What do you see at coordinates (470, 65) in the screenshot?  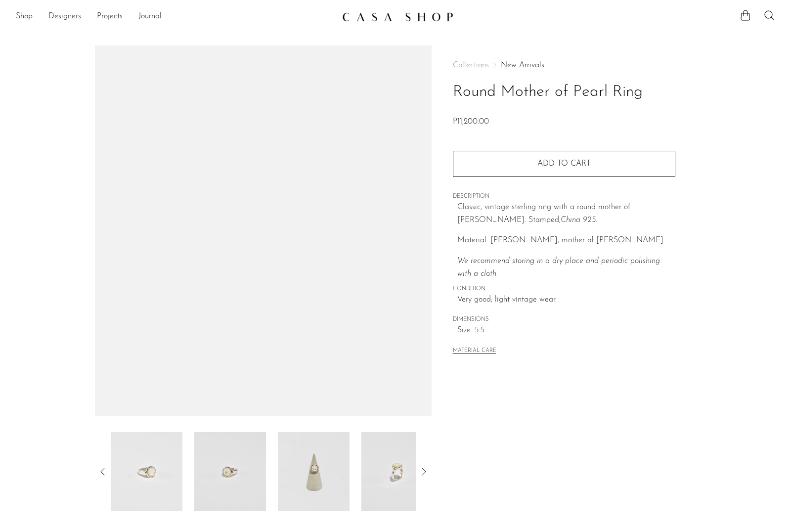 I see `span: Collections` at bounding box center [470, 65].